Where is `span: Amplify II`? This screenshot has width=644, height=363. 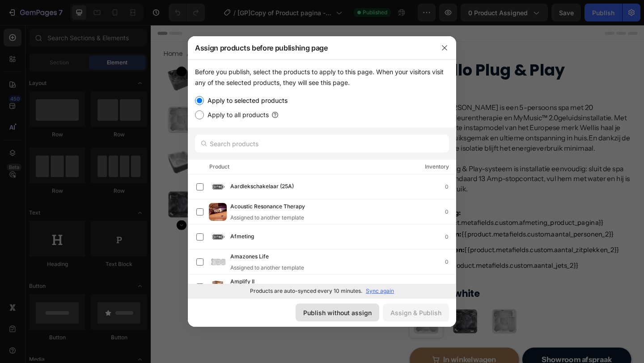
span: Amplify II is located at coordinates (242, 282).